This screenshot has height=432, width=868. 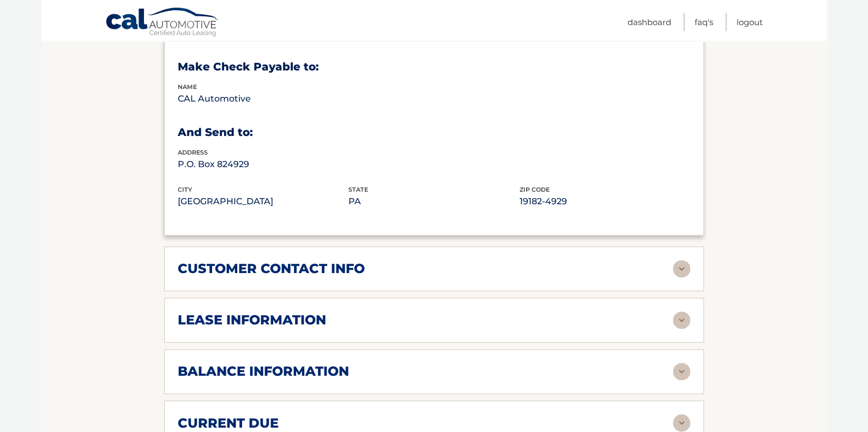 What do you see at coordinates (434, 201) in the screenshot?
I see `p: PA` at bounding box center [434, 201].